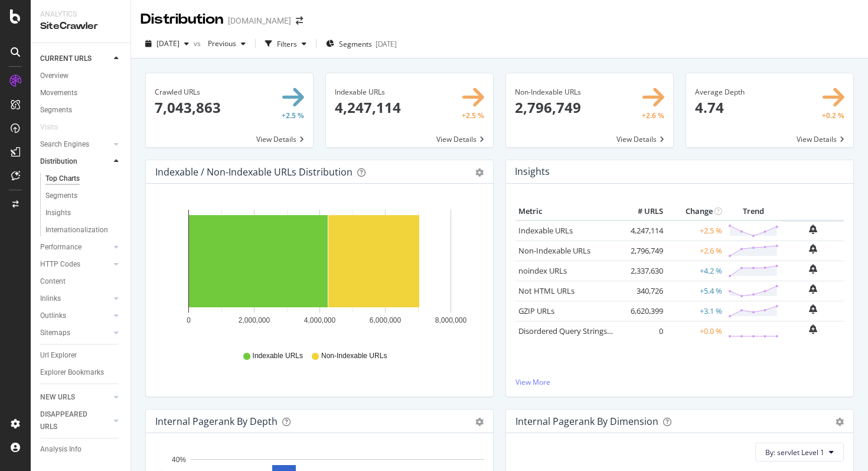 The image size is (868, 471). I want to click on div: Internal Pagerank by Depth, so click(216, 421).